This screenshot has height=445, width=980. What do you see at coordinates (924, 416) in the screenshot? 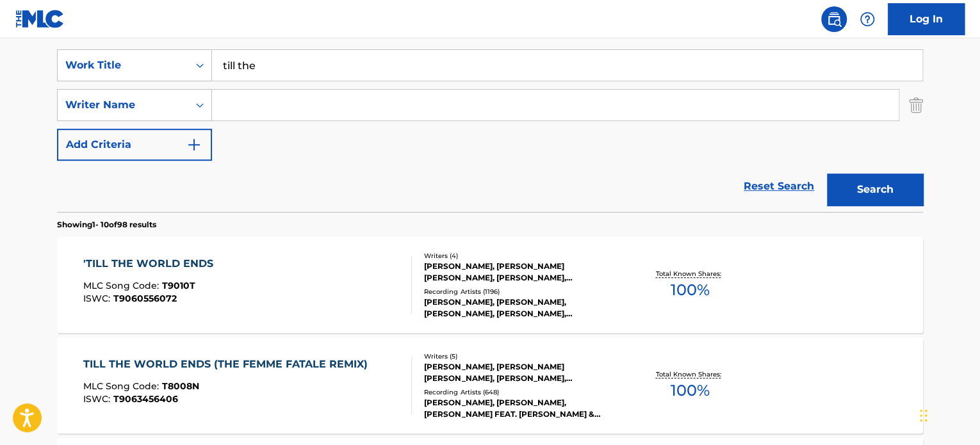
I see `div: Drag` at bounding box center [924, 416].